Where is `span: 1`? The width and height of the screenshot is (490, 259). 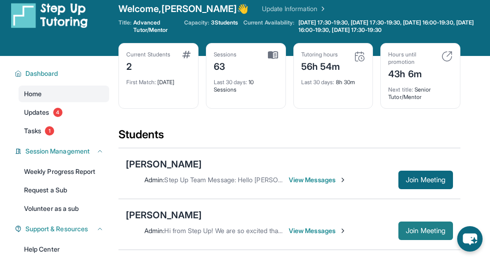 span: 1 is located at coordinates (50, 131).